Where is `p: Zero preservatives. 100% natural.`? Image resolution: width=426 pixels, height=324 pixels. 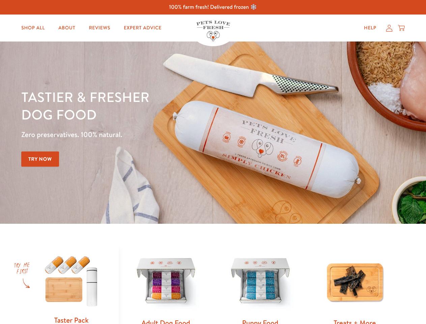
p: Zero preservatives. 100% natural. is located at coordinates (149, 135).